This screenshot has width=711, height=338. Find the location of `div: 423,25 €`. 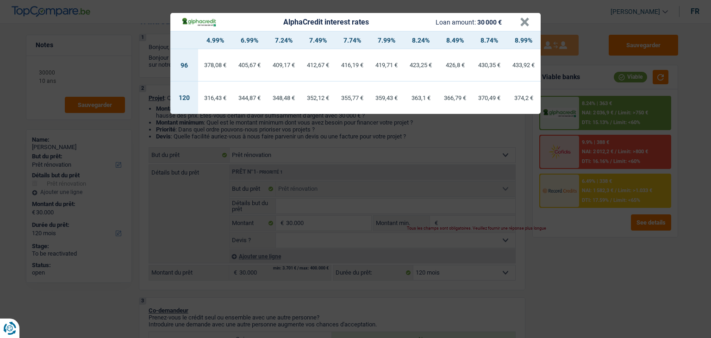

div: 423,25 € is located at coordinates (421, 65).